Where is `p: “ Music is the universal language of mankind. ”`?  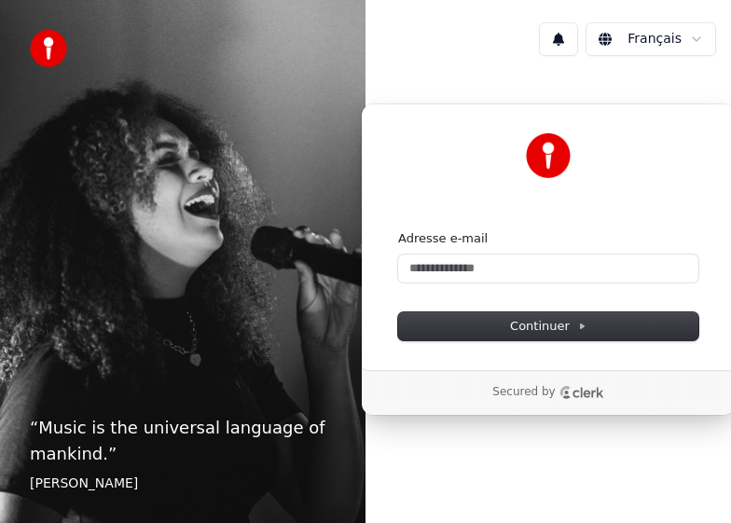
p: “ Music is the universal language of mankind. ” is located at coordinates (183, 441).